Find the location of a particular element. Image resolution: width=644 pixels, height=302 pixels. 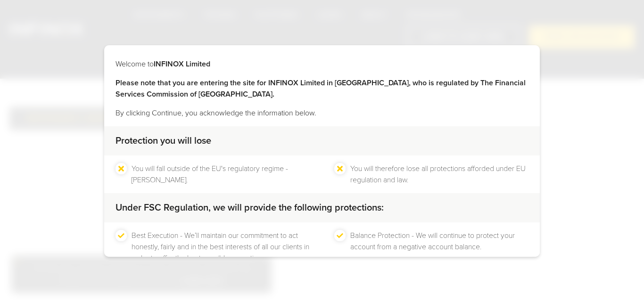

li: Balance Protection - We will continue to protect your account from a negative account balance. is located at coordinates (439, 246).